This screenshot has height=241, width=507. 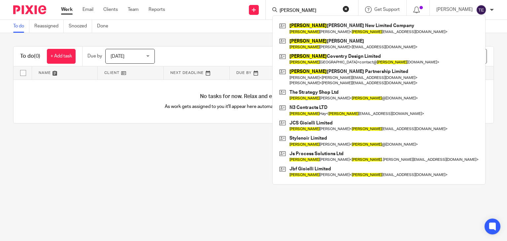 What do you see at coordinates (49, 26) in the screenshot?
I see `a: Reassigned` at bounding box center [49, 26].